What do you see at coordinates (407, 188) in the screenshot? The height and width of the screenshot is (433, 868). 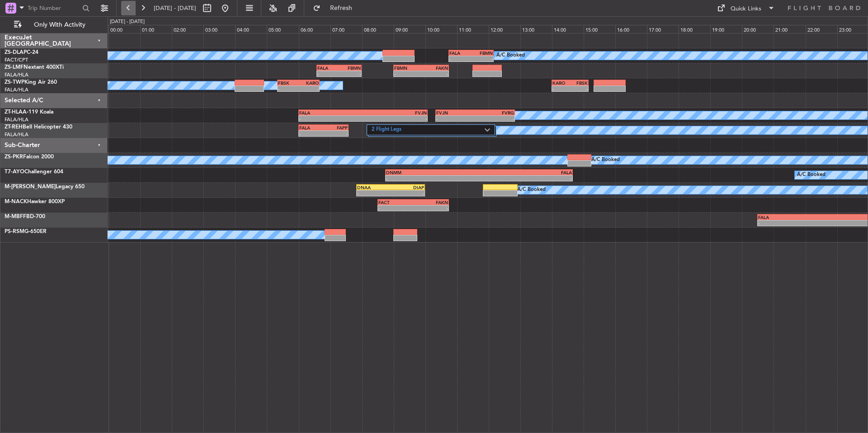 I see `div: DIAP` at bounding box center [407, 188].